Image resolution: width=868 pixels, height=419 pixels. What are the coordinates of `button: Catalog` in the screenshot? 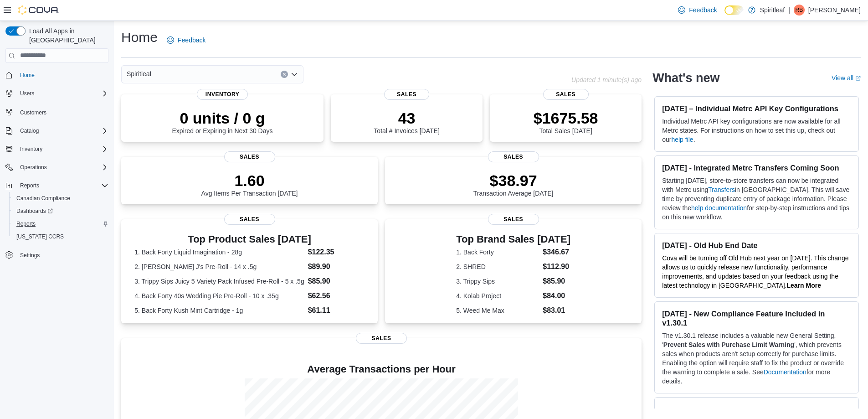 It's located at (57, 131).